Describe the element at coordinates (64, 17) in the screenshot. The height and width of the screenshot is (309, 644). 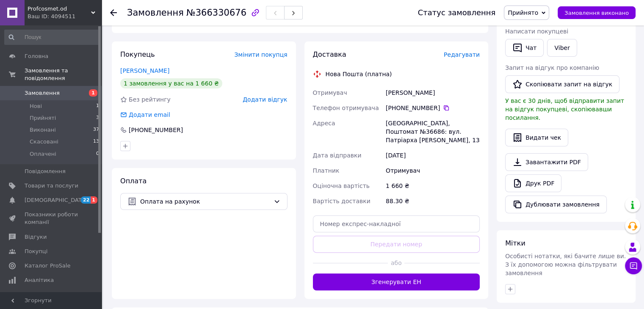
I see `div: Ваш ID: 4094511` at that location.